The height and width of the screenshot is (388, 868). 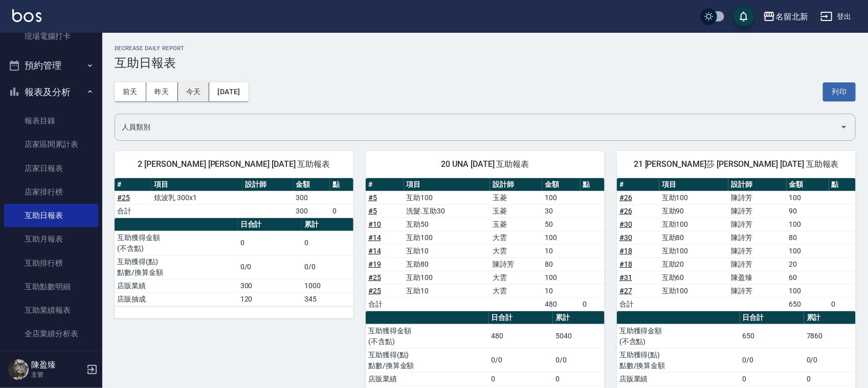 What do you see at coordinates (197, 198) in the screenshot?
I see `td: 炫波乳 300x1` at bounding box center [197, 198].